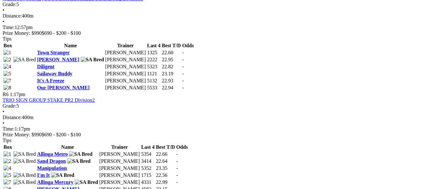  I want to click on td: 5533, so click(154, 88).